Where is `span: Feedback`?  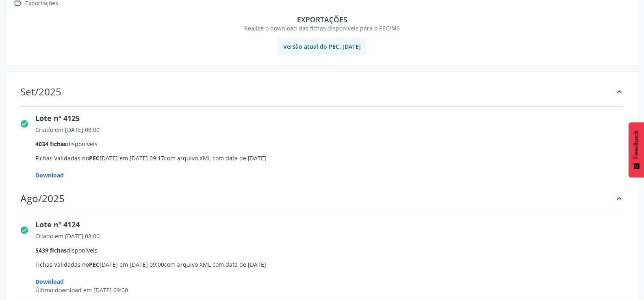
span: Feedback is located at coordinates (636, 144).